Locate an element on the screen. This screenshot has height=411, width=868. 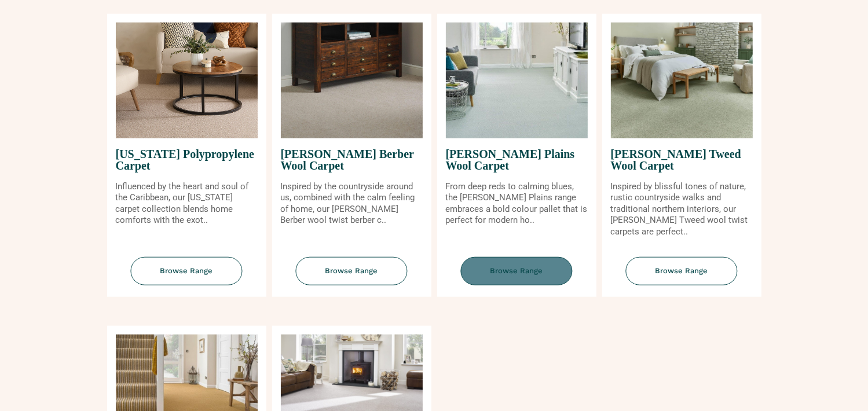
img: Tomkinson Berber Wool Carpet is located at coordinates (352, 81).